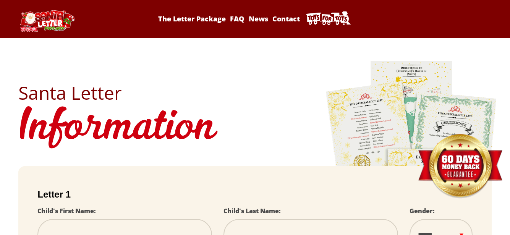 The image size is (510, 235). What do you see at coordinates (258, 19) in the screenshot?
I see `a: News` at bounding box center [258, 19].